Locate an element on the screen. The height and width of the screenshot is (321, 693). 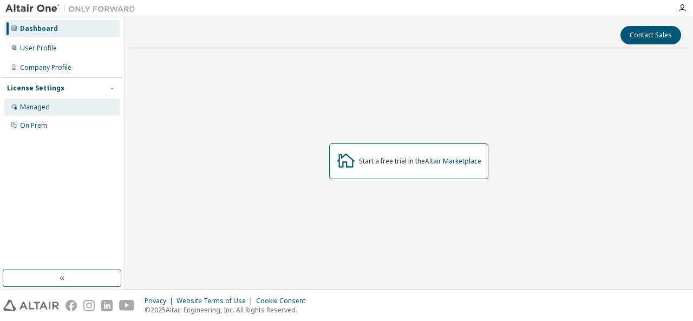
img: youtube.svg is located at coordinates (127, 305).